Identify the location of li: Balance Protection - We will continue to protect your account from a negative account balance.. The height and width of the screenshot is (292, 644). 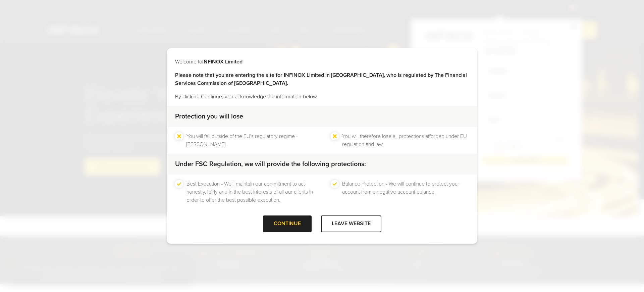
(405, 192).